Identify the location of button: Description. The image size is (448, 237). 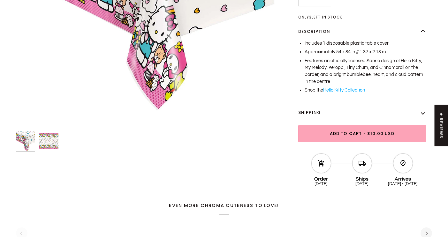
(362, 32).